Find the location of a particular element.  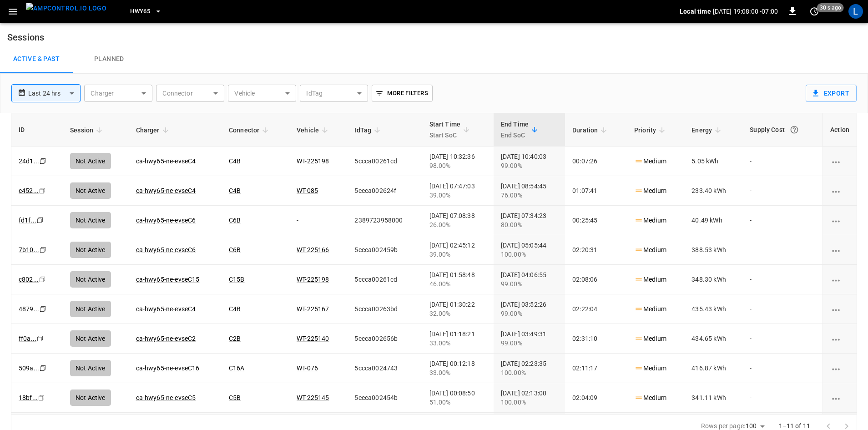

td: 02:08:06 is located at coordinates (596, 279).